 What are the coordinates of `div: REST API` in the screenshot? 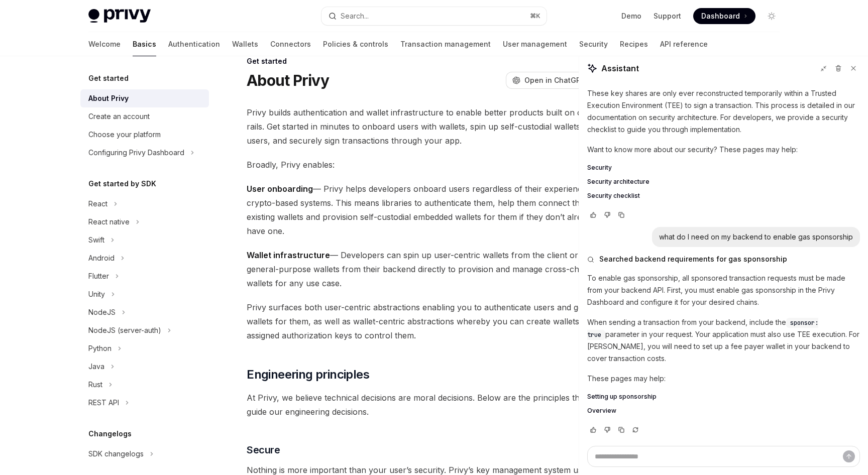 It's located at (103, 402).